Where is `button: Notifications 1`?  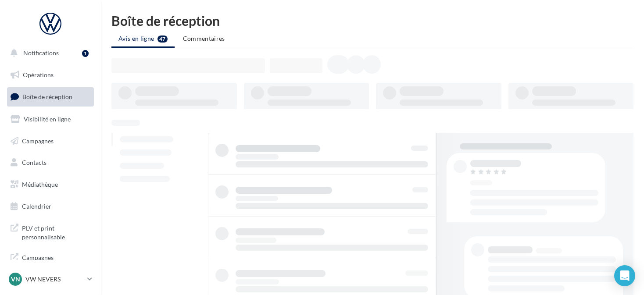 button: Notifications 1 is located at coordinates (49, 53).